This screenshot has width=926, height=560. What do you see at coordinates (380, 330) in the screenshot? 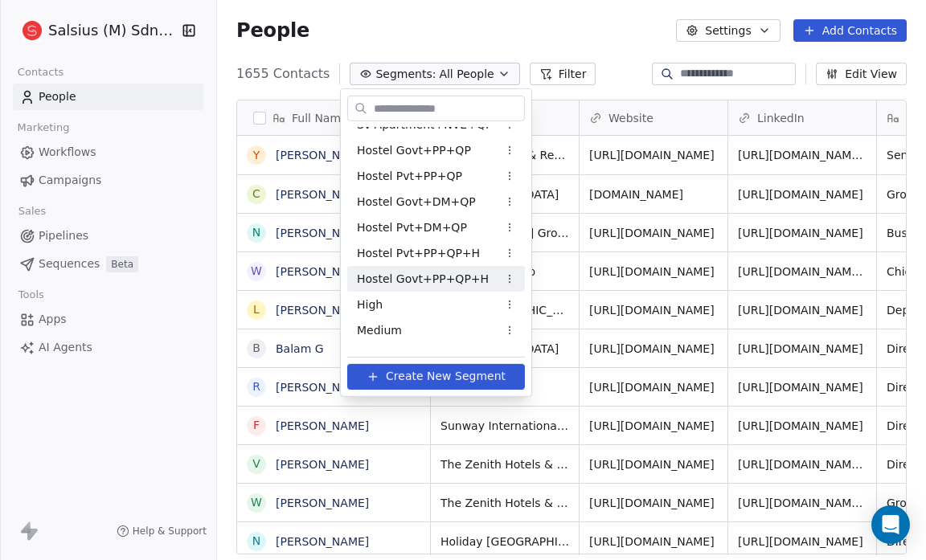
I see `span: Medium` at bounding box center [380, 330].